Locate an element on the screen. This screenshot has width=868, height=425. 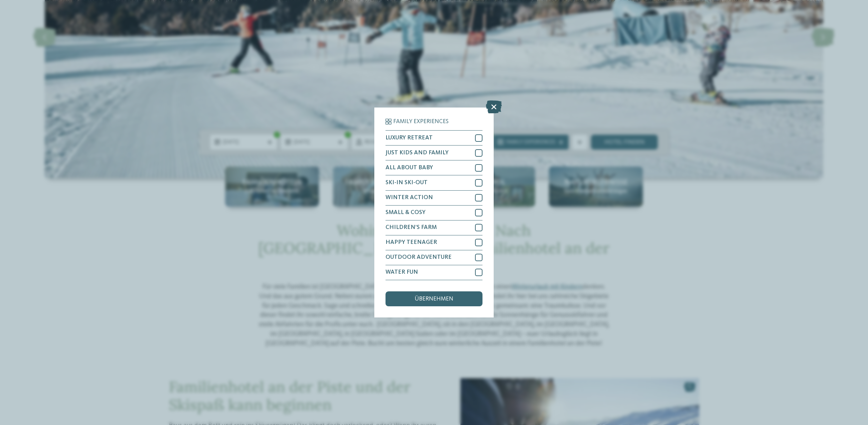
span: WATER FUN is located at coordinates (401, 272).